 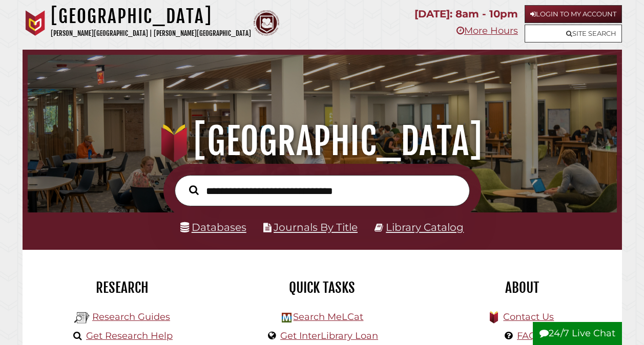 I want to click on a: Contact Us, so click(x=528, y=317).